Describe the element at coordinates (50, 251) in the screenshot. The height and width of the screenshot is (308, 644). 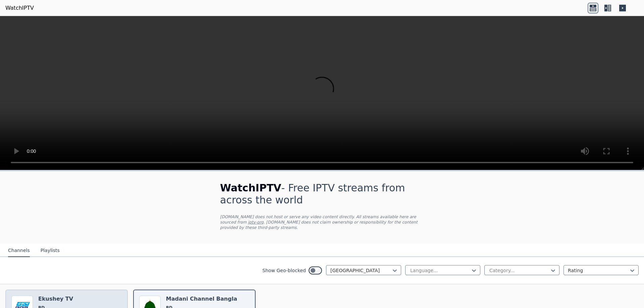
I see `button: Playlists` at that location.